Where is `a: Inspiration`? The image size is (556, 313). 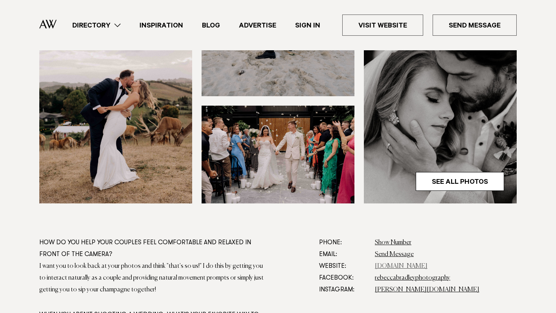 a: Inspiration is located at coordinates (161, 25).